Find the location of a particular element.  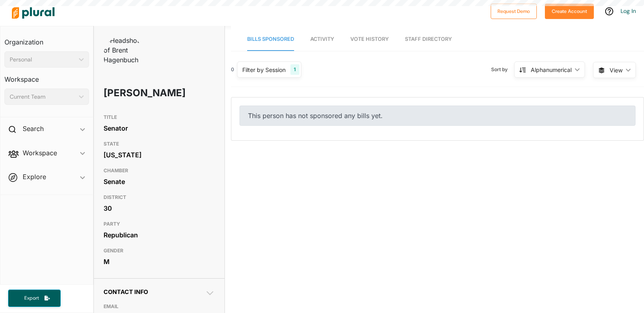

div: 30 is located at coordinates (159, 208).